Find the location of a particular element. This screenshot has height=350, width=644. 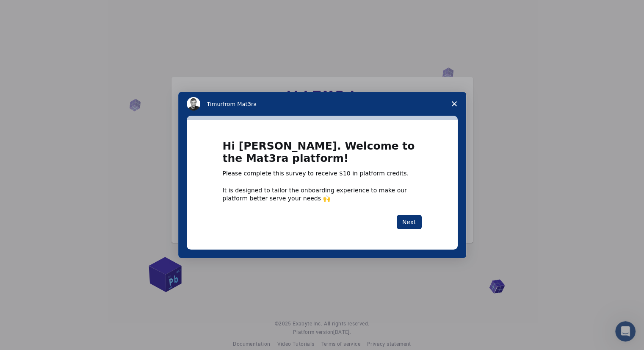

div: It is designed to tailor the onboarding experience to make our platform better serve your needs 🙌 is located at coordinates (322, 194).